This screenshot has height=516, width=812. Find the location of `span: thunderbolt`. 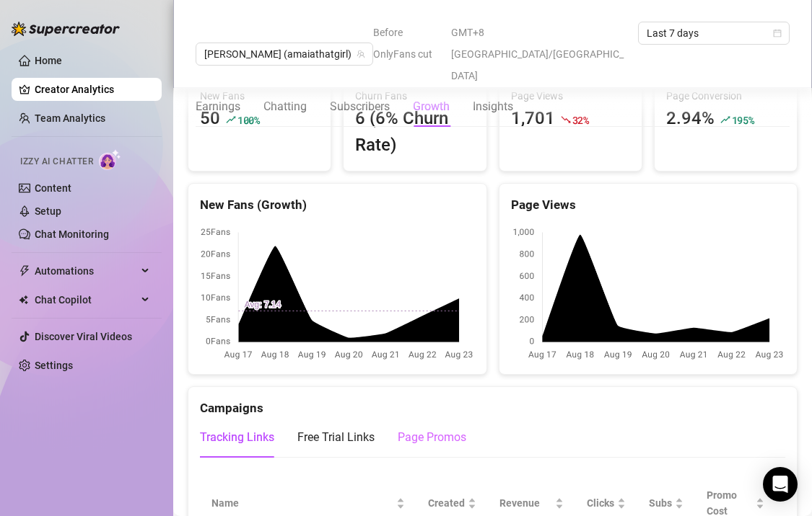

span: thunderbolt is located at coordinates (25, 271).